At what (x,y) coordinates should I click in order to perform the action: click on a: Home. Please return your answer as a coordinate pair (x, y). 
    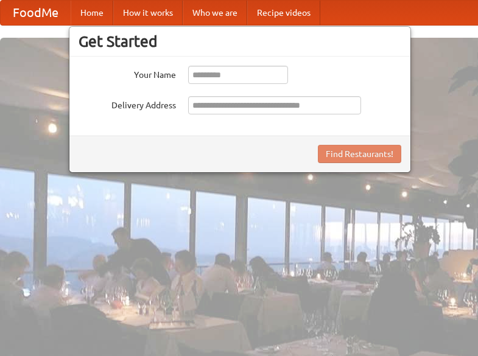
    Looking at the image, I should click on (92, 13).